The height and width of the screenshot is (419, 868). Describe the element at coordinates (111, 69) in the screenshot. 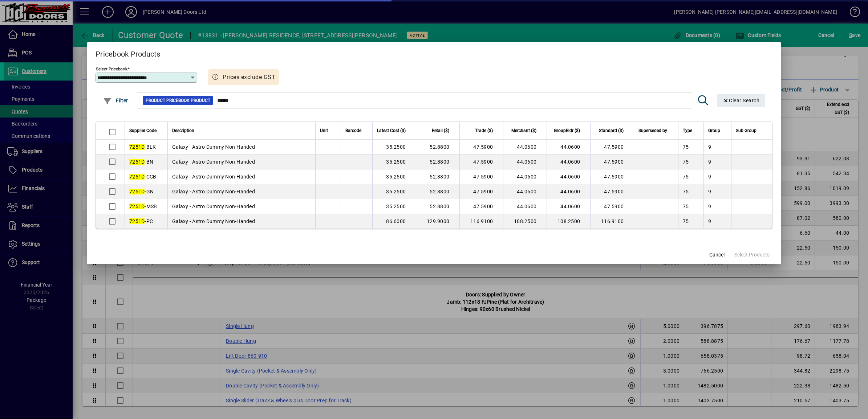

I see `mat-label: Select Pricebook` at that location.